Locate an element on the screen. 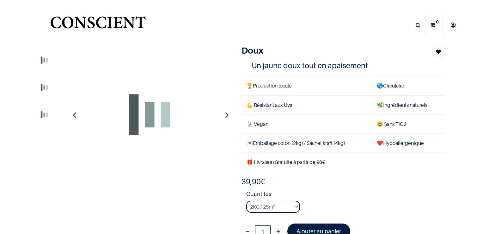 The width and height of the screenshot is (483, 234). td: ans TiO2 is located at coordinates (408, 124).